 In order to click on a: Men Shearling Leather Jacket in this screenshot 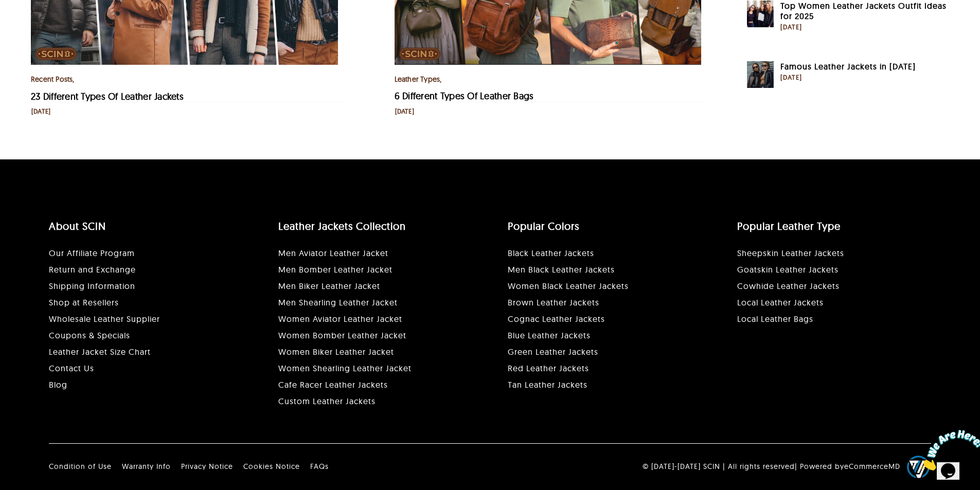, I will do `click(338, 302)`.